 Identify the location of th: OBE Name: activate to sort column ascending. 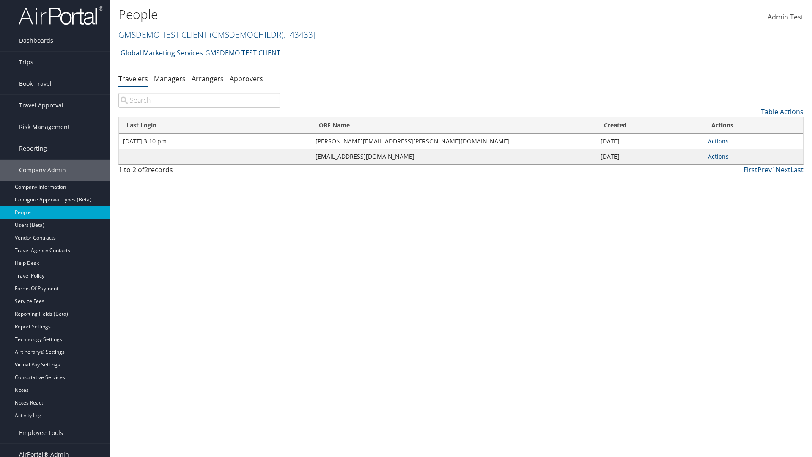
(453, 125).